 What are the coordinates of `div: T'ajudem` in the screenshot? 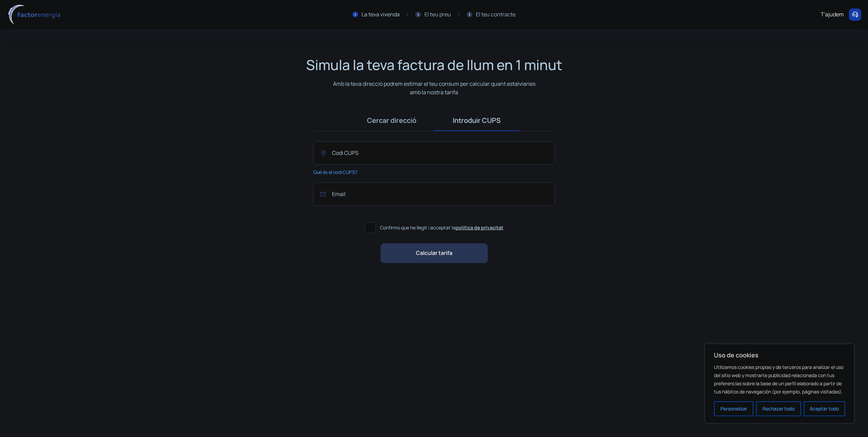 It's located at (833, 15).